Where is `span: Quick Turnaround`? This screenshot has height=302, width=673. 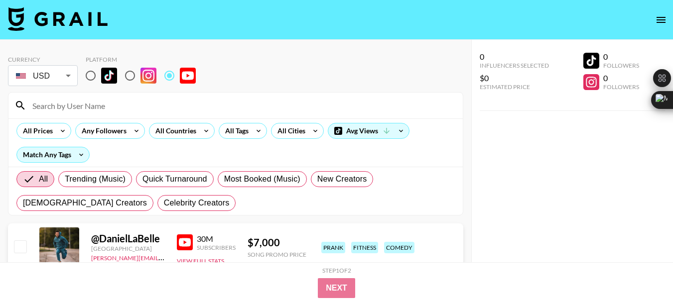 span: Quick Turnaround is located at coordinates (175, 179).